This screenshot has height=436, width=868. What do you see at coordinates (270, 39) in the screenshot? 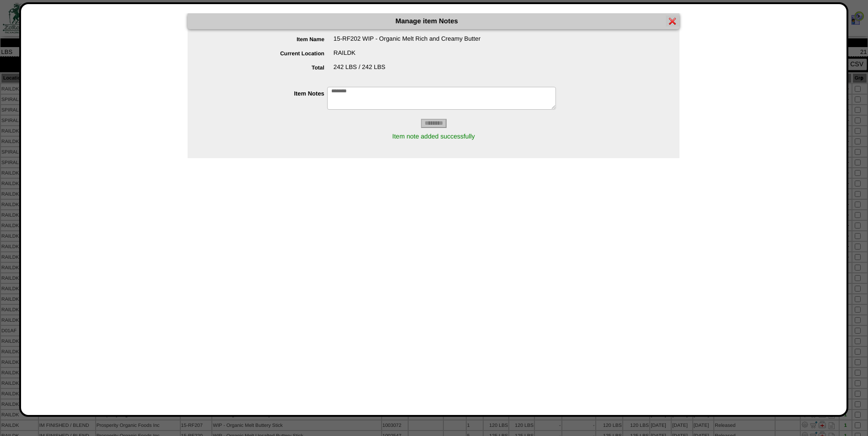
I see `label: Item Name` at bounding box center [270, 39].